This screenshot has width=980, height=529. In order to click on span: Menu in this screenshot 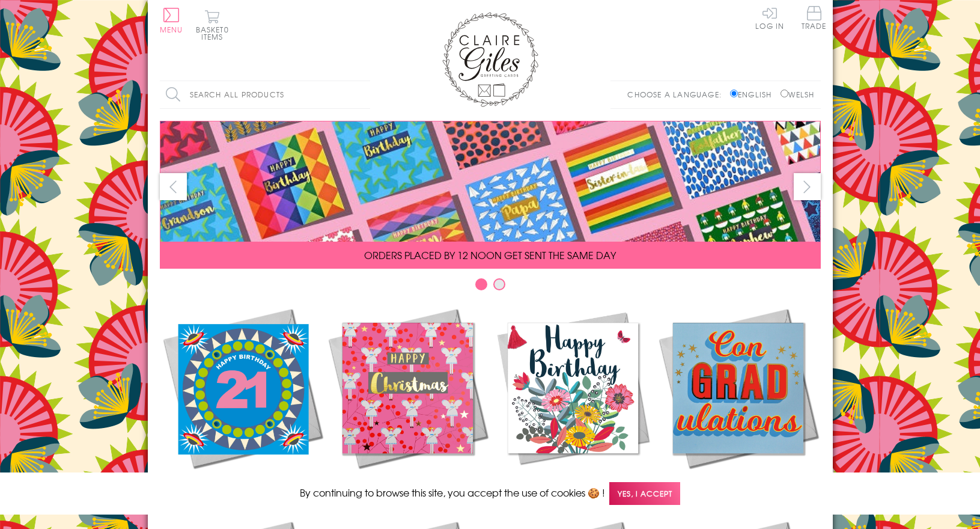, I will do `click(171, 29)`.